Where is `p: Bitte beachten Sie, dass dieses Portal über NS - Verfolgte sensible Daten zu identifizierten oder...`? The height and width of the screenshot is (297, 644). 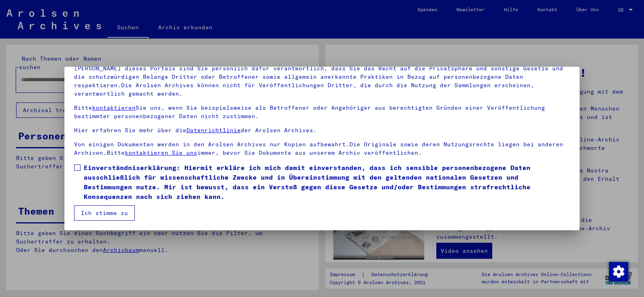 p: Bitte beachten Sie, dass dieses Portal über NS - Verfolgte sensible Daten zu identifizierten oder... is located at coordinates (322, 77).